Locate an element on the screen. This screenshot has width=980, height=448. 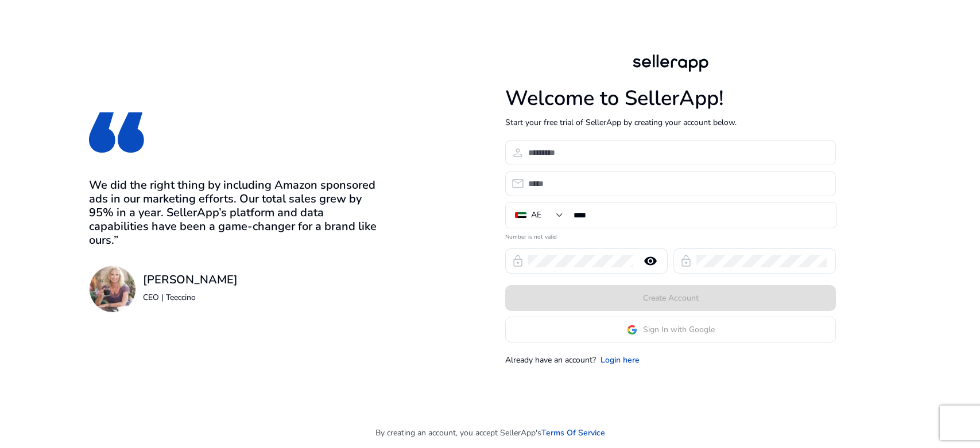
a: Terms Of Service is located at coordinates (573, 433).